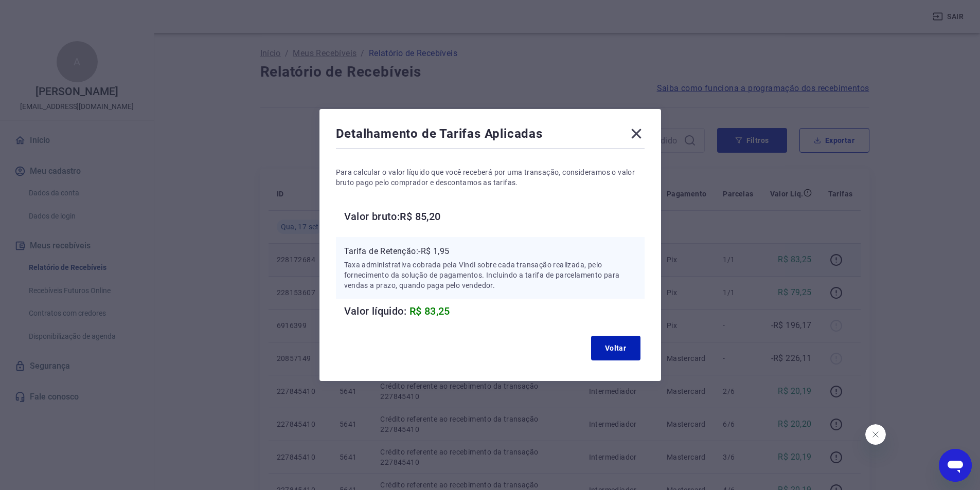 The image size is (980, 490). What do you see at coordinates (490, 275) in the screenshot?
I see `p: Taxa administrativa cobrada pela Vindi sobre cada transação realizada, pelo fornecimento da soluç...` at bounding box center [490, 275].